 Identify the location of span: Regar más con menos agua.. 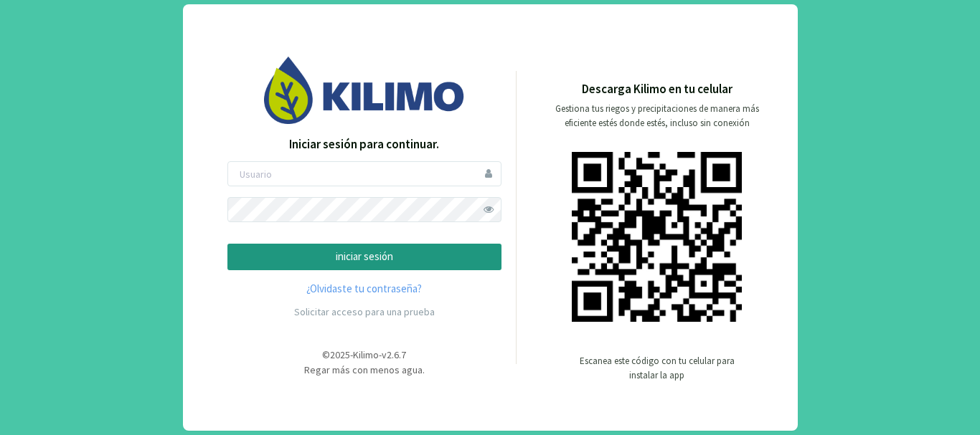
(364, 370).